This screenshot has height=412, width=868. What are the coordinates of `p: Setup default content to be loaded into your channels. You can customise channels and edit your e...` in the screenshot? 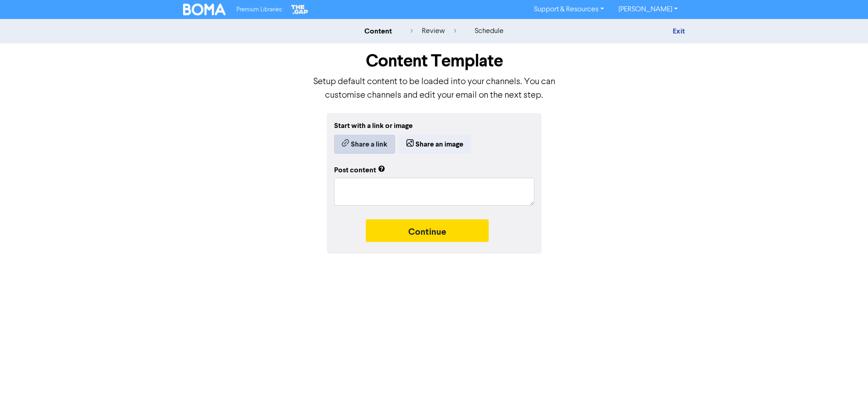 It's located at (434, 88).